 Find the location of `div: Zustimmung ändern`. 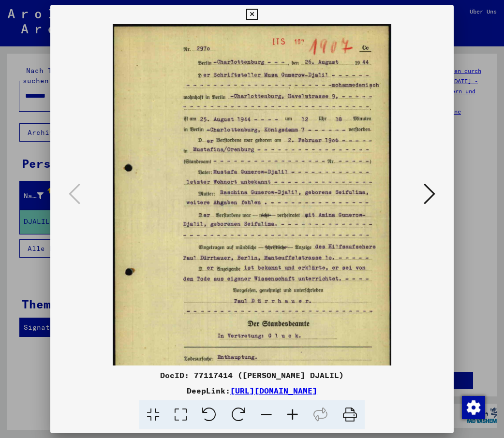

div: Zustimmung ändern is located at coordinates (473, 407).